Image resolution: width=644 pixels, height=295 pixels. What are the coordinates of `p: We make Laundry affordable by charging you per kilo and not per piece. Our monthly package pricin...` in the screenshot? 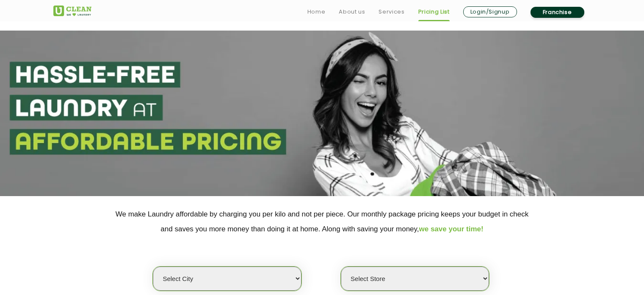 It's located at (322, 221).